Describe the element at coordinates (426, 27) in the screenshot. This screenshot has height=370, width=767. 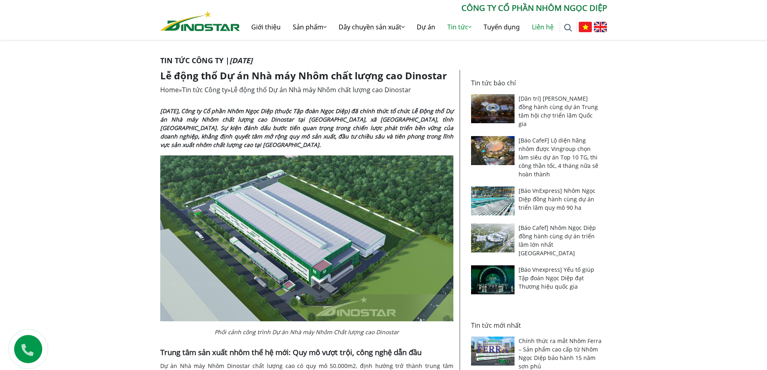
I see `a: Dự án` at that location.